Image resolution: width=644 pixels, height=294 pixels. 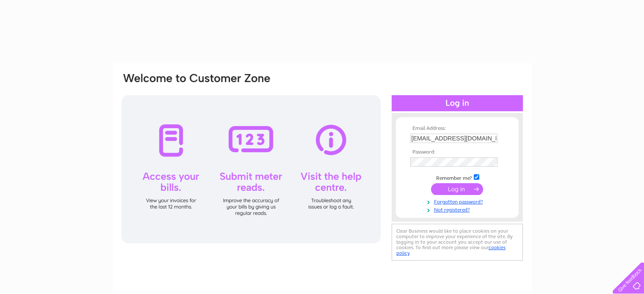 What do you see at coordinates (457, 177) in the screenshot?
I see `td: Remember me?` at bounding box center [457, 177].